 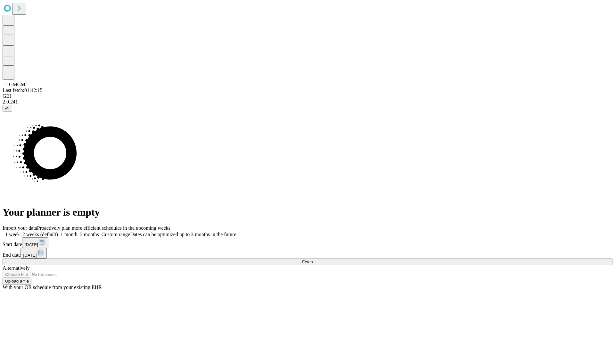 What do you see at coordinates (12, 234) in the screenshot?
I see `span: 1 week` at bounding box center [12, 234].